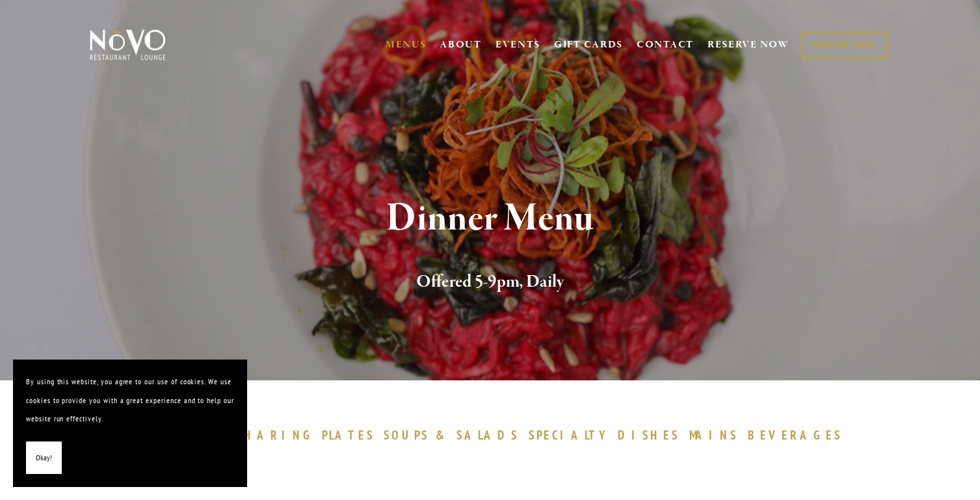 The width and height of the screenshot is (980, 500). I want to click on section: Cookie banner, so click(130, 423).